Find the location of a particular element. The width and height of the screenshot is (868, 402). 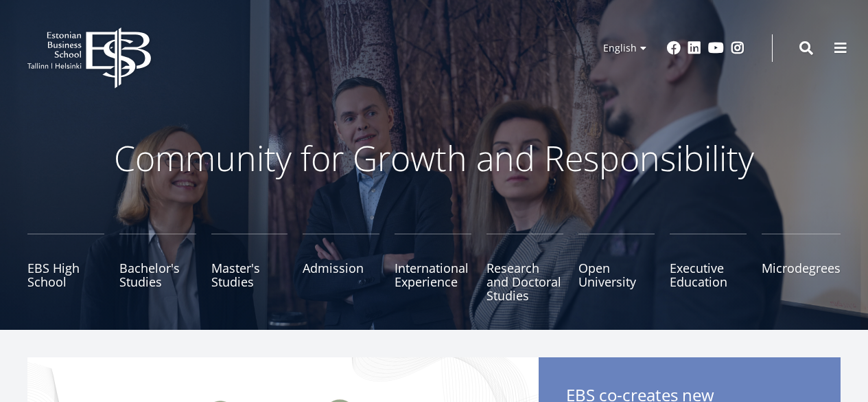

a: International Experience is located at coordinates (433, 268).